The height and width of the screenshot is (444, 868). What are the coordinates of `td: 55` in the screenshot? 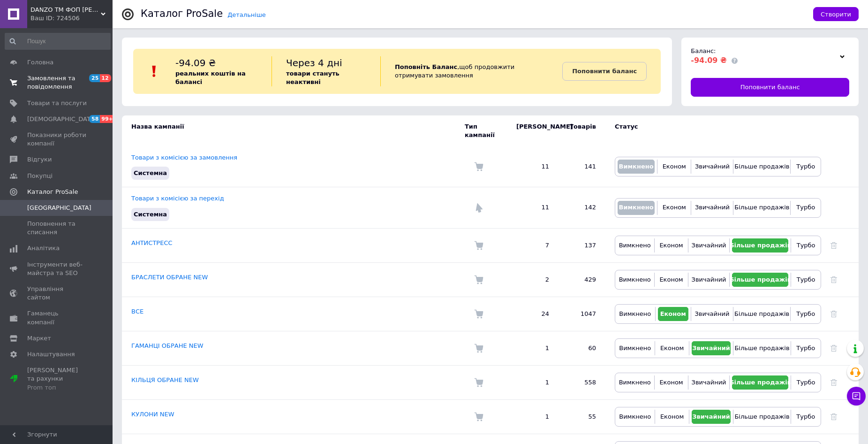 It's located at (582, 416).